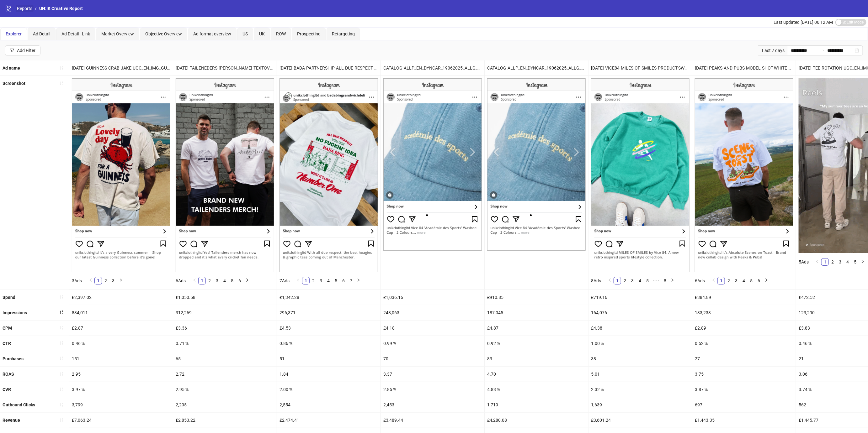  Describe the element at coordinates (641, 313) in the screenshot. I see `div: 164,076` at that location.